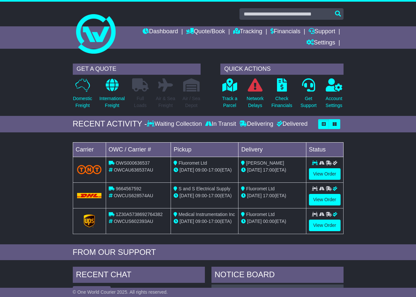 Image resolution: width=416 pixels, height=297 pixels. What do you see at coordinates (255, 102) in the screenshot?
I see `p: Network Delays` at bounding box center [255, 102].